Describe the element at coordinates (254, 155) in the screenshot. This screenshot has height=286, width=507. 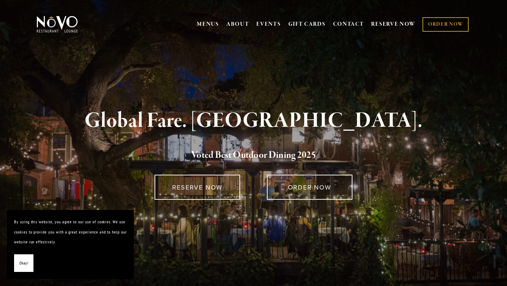
I see `h2: 5` at that location.